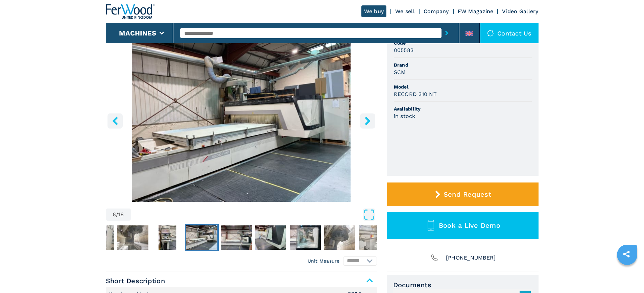 The width and height of the screenshot is (644, 293). I want to click on span: 6, so click(114, 215).